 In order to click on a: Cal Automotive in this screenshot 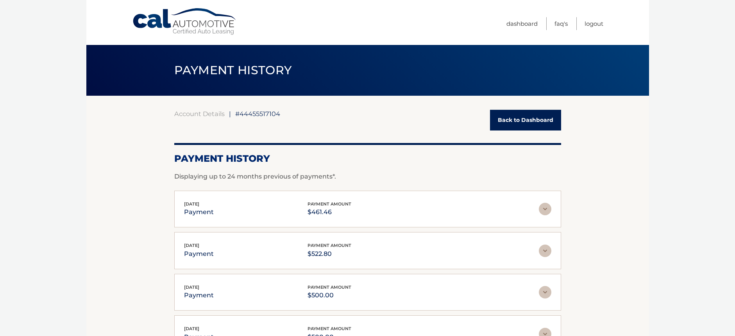, I will do `click(185, 21)`.